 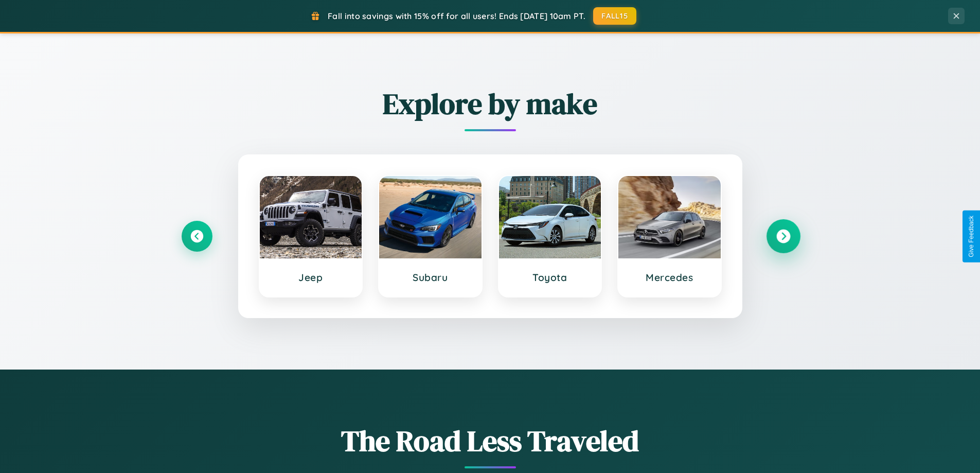 What do you see at coordinates (615, 16) in the screenshot?
I see `button: FALL15` at bounding box center [615, 16].